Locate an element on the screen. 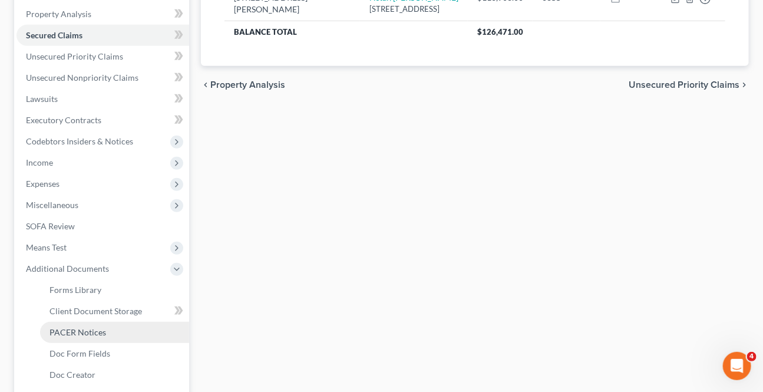 The height and width of the screenshot is (392, 763). a: Secured Claims is located at coordinates (103, 35).